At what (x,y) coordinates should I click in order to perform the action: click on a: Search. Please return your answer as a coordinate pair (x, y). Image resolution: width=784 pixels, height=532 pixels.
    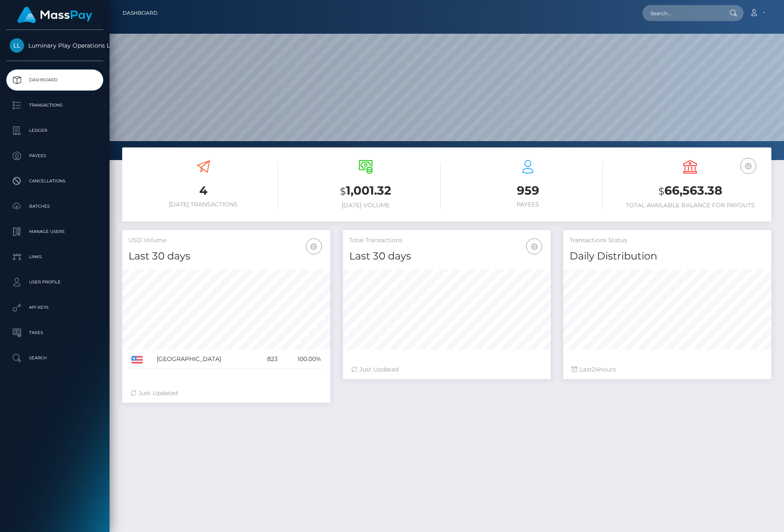
    Looking at the image, I should click on (55, 358).